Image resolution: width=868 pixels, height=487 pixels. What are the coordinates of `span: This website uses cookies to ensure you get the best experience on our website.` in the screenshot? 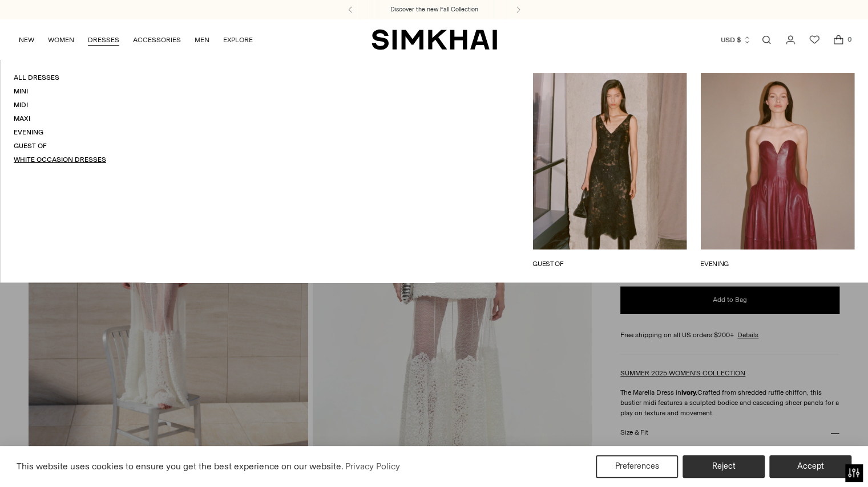 It's located at (179, 466).